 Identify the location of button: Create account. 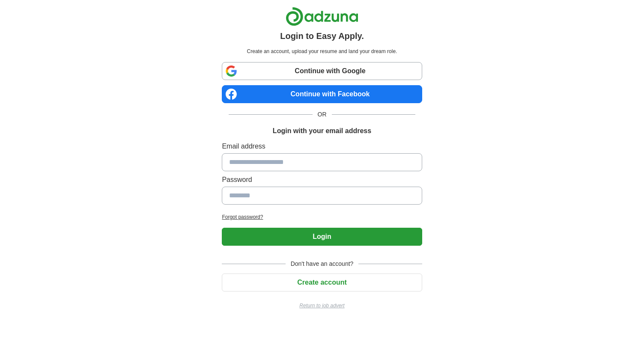
(321, 282).